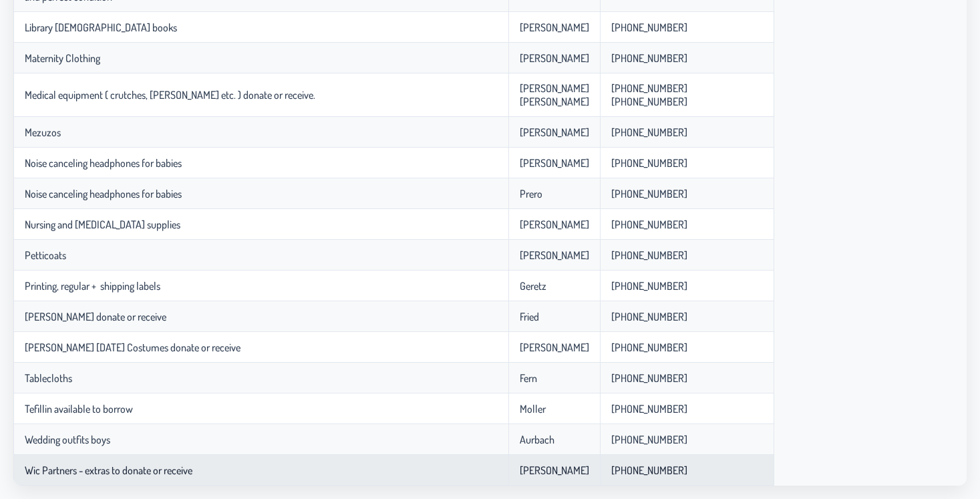  What do you see at coordinates (43, 132) in the screenshot?
I see `p-celleditor: Mezuzos` at bounding box center [43, 132].